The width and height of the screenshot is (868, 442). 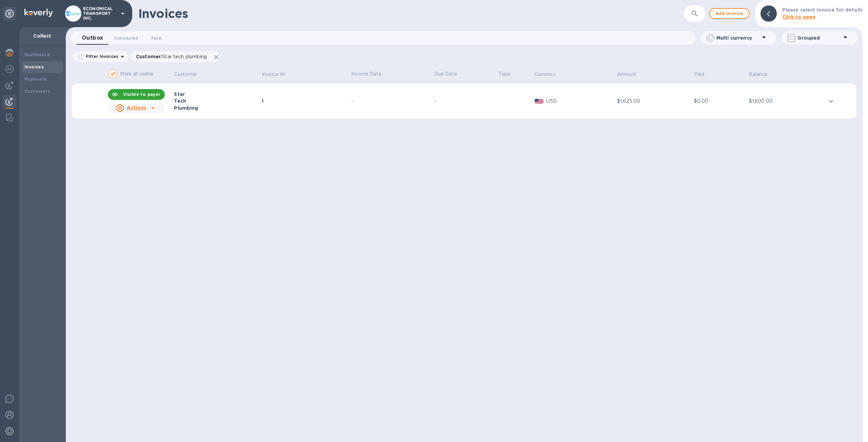 I want to click on img: Foreign exchange, so click(x=10, y=69).